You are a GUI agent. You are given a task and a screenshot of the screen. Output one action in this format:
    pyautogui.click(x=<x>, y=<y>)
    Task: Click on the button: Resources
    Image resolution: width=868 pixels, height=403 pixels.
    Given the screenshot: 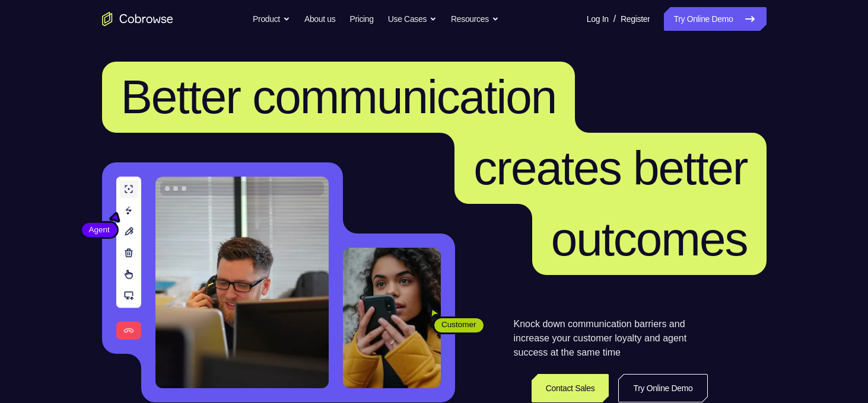 What is the action you would take?
    pyautogui.click(x=475, y=19)
    